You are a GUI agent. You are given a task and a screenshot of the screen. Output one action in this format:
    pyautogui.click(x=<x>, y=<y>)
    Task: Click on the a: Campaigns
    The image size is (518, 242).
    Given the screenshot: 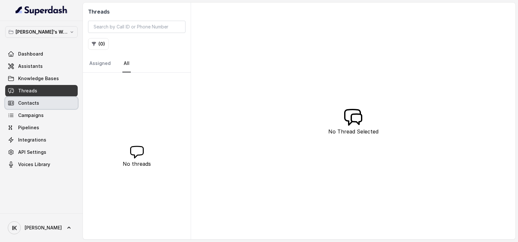 What is the action you would take?
    pyautogui.click(x=41, y=116)
    